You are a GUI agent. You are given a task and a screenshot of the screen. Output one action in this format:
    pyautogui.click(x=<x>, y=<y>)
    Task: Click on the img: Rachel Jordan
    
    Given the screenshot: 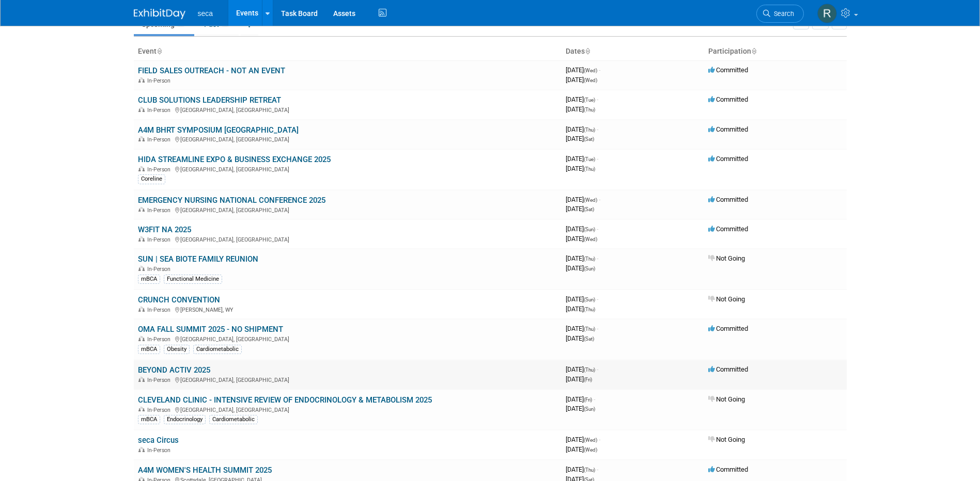 What is the action you would take?
    pyautogui.click(x=827, y=13)
    